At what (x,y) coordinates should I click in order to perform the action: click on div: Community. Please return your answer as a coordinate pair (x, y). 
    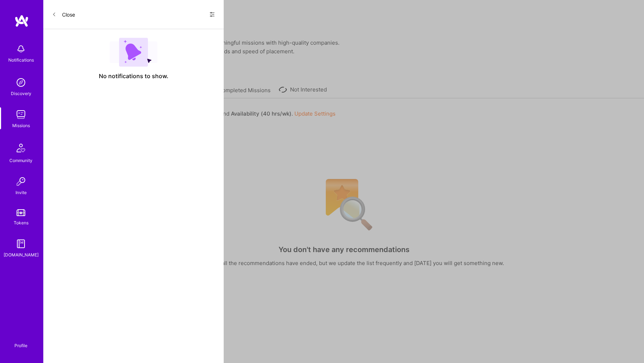
    Looking at the image, I should click on (21, 160).